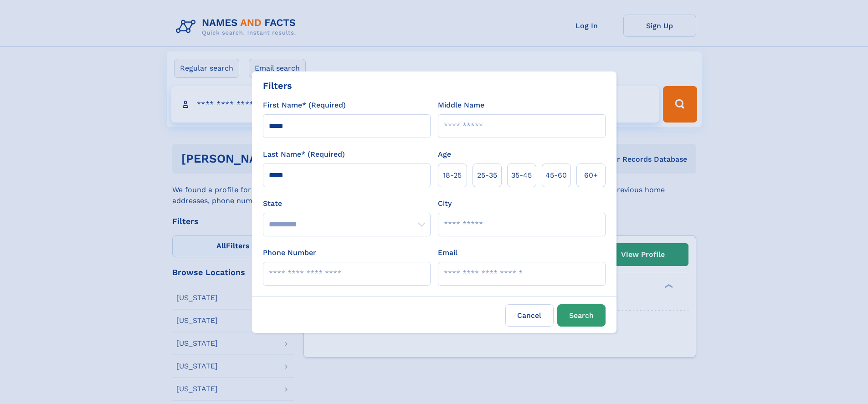  Describe the element at coordinates (290, 252) in the screenshot. I see `label: Phone Number` at that location.